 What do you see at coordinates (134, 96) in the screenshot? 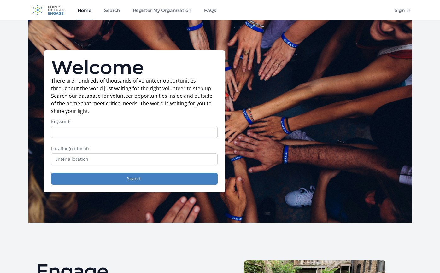
I see `p: There are hundreds of thousands of volunteer opportunities throughout the world just waiting for ...` at bounding box center [134, 96].